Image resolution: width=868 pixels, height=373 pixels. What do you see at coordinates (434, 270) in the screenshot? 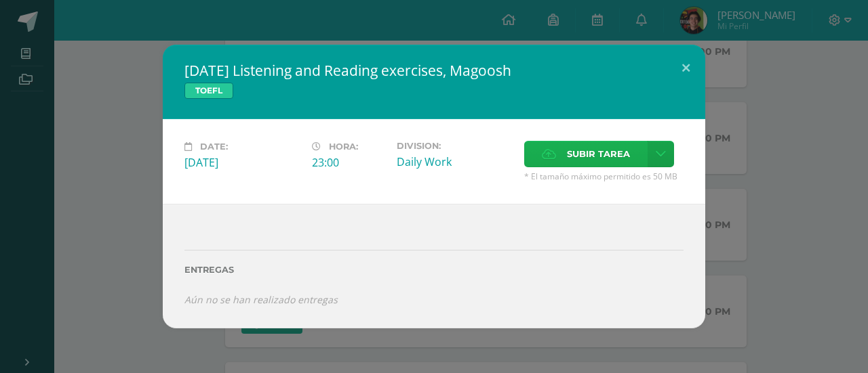
I see `label: Entregas` at bounding box center [434, 270].